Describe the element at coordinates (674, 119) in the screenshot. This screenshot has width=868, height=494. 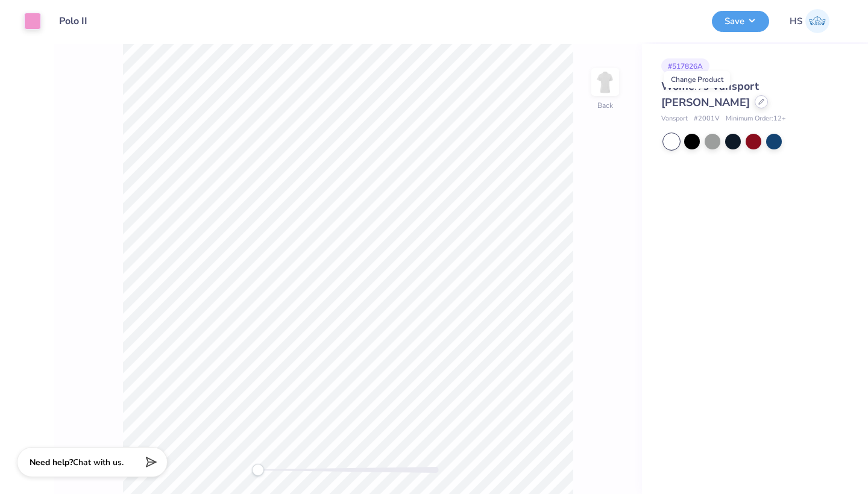
I see `span: Vansport` at that location.